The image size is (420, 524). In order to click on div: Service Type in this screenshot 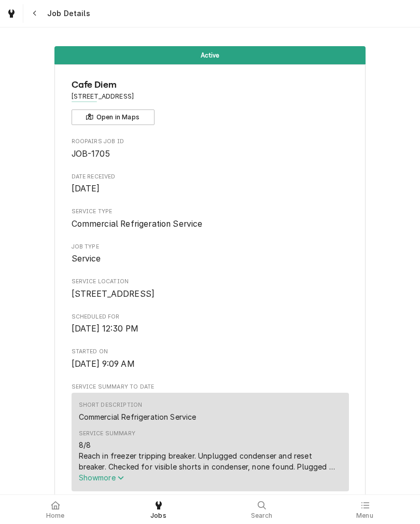, I will do `click(210, 219)`.